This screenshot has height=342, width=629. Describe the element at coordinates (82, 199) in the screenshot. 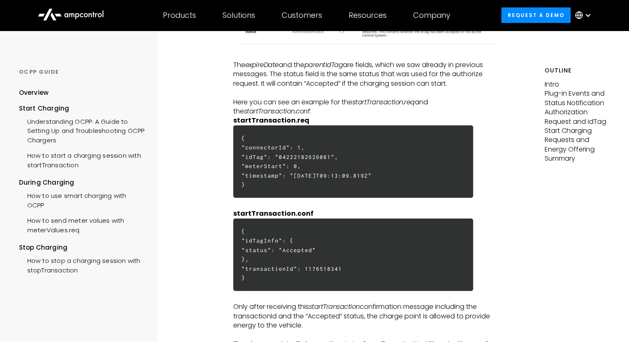

I see `div: How to use smart charging with OCPP` at that location.